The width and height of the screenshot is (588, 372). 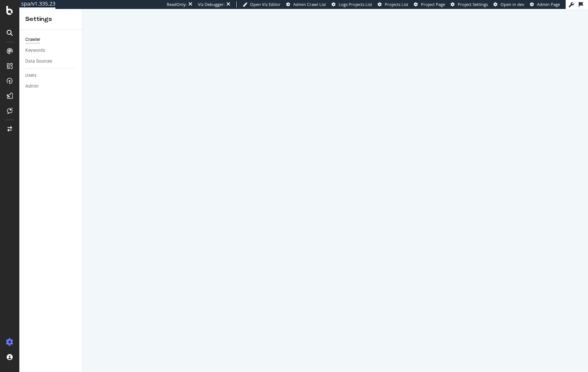 What do you see at coordinates (51, 50) in the screenshot?
I see `a: Keywords` at bounding box center [51, 50].